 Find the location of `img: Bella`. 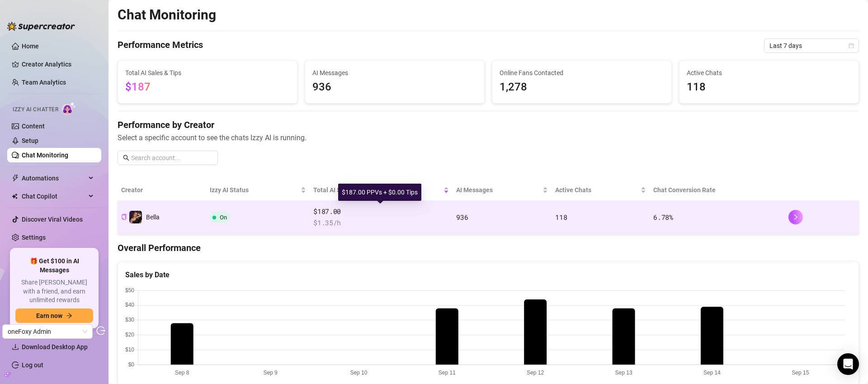

img: Bella is located at coordinates (136, 217).